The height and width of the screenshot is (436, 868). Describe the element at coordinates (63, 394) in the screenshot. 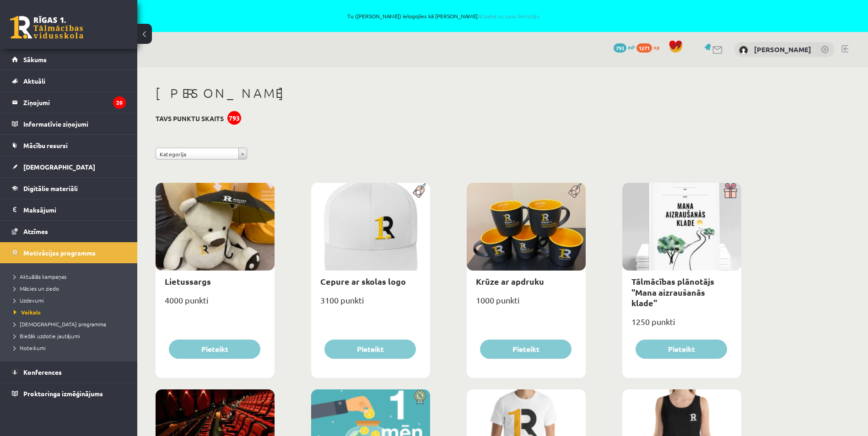

I see `span: Proktoringa izmēģinājums` at that location.